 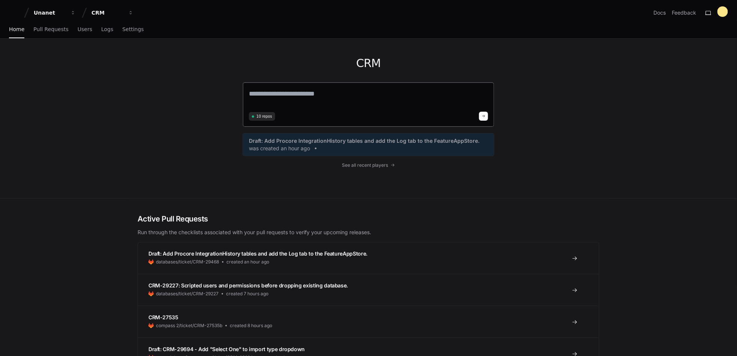 I want to click on a: Docs, so click(x=660, y=13).